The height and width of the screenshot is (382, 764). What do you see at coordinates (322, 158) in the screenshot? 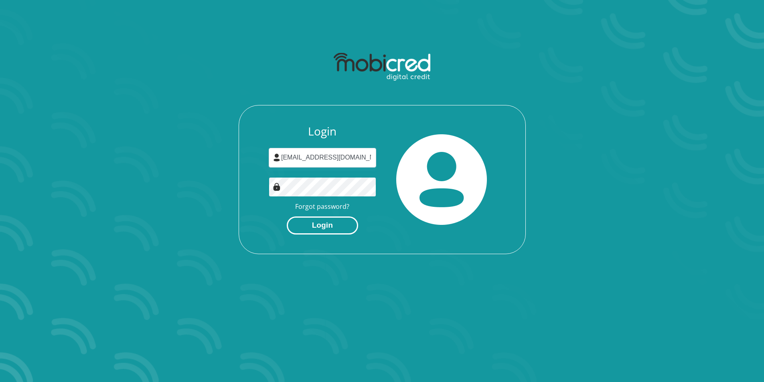
I see `input: Username` at bounding box center [322, 158].